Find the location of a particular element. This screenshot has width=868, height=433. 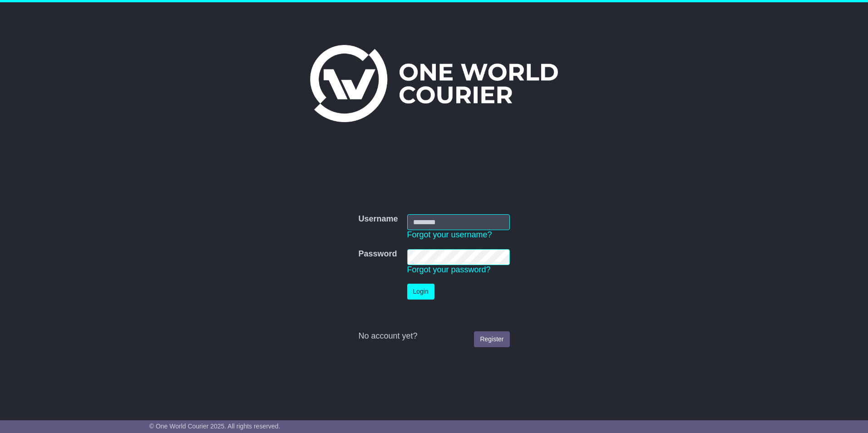

div: No account yet? is located at coordinates (433, 336).